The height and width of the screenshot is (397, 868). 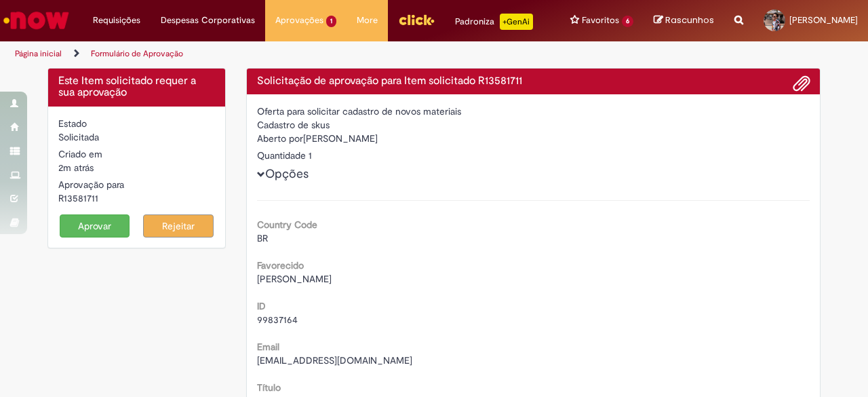 I want to click on img: ServiceNow, so click(x=36, y=20).